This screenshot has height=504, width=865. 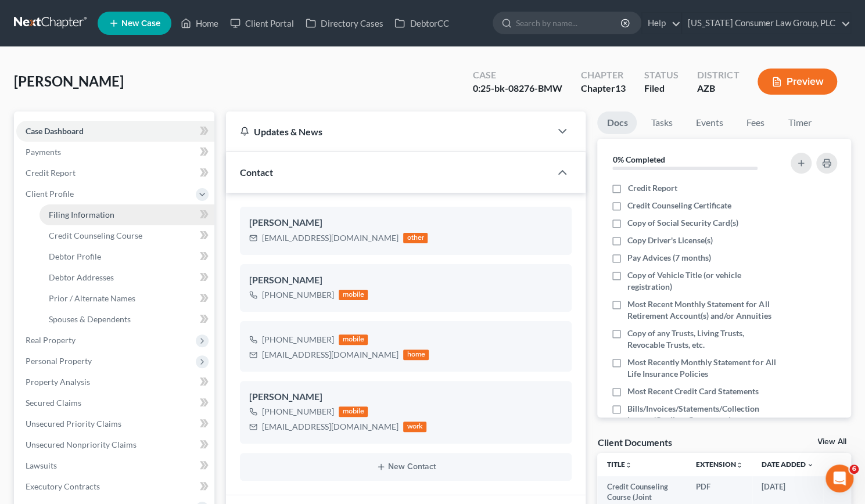 I want to click on div: Status, so click(x=661, y=75).